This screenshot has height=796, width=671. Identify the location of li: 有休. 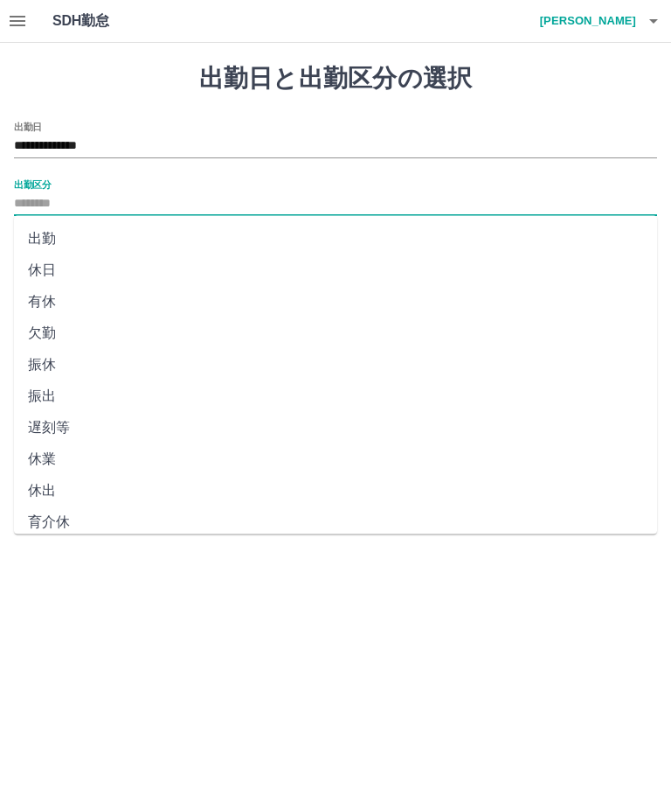
(336, 302).